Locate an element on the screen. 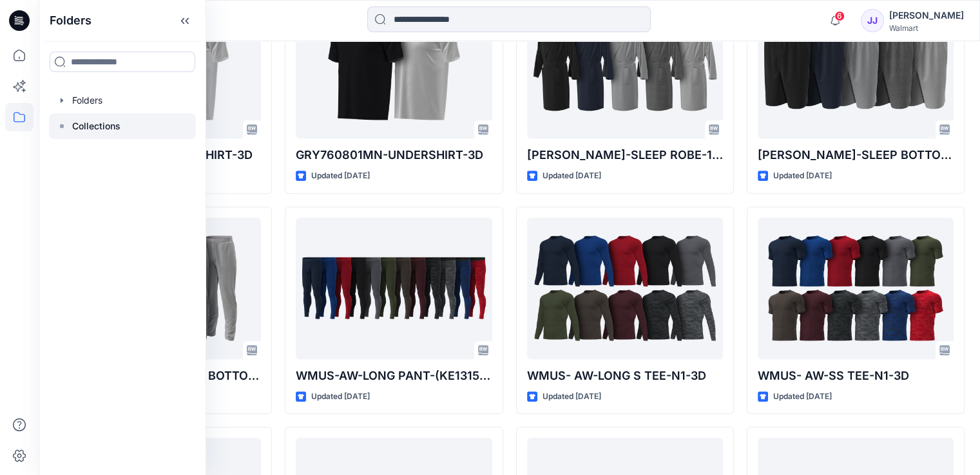 This screenshot has width=980, height=475. a: WMUS- AW-SS TEE-N1-3D is located at coordinates (855, 289).